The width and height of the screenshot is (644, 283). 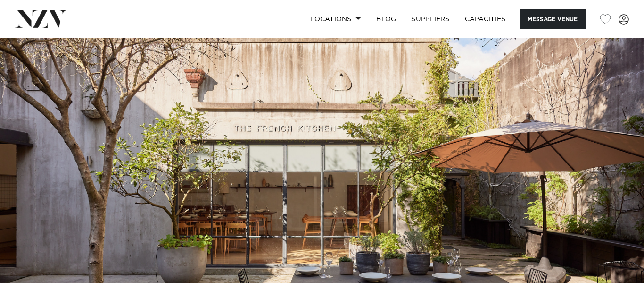 What do you see at coordinates (336, 19) in the screenshot?
I see `a: Locations` at bounding box center [336, 19].